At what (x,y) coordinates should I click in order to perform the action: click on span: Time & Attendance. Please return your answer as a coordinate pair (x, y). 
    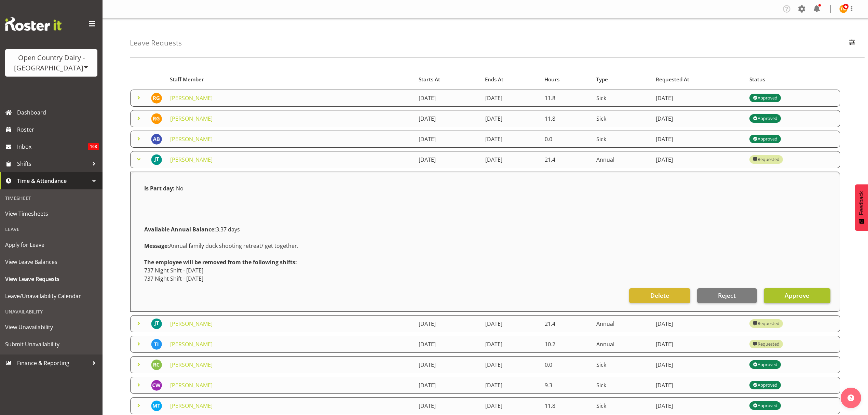
    Looking at the image, I should click on (53, 181).